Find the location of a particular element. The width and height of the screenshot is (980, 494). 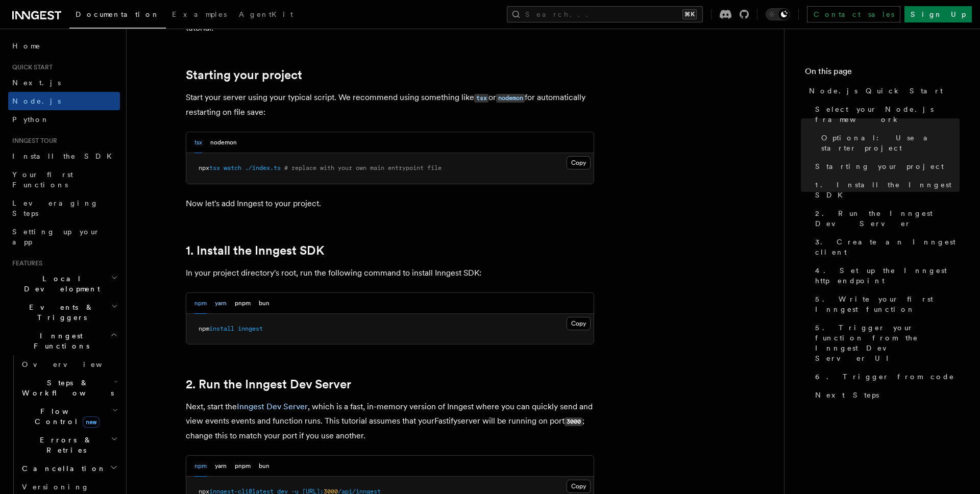

a: Contact sales is located at coordinates (854, 14).